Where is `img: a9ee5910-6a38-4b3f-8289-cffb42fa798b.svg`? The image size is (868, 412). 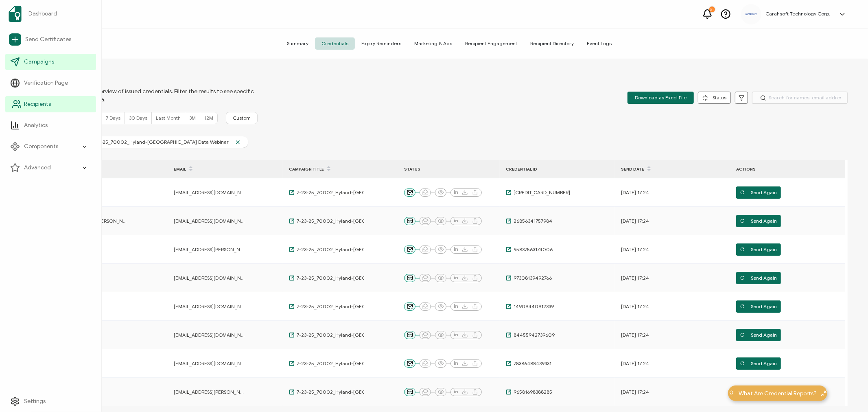
img: a9ee5910-6a38-4b3f-8289-cffb42fa798b.svg is located at coordinates (751, 14).